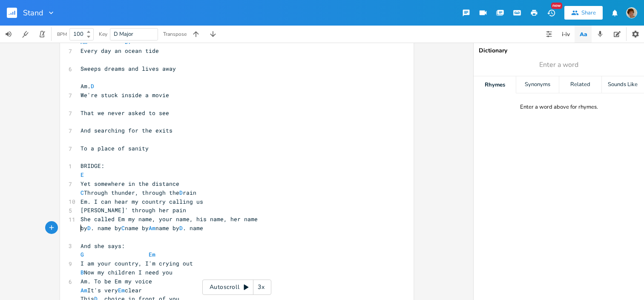 The width and height of the screenshot is (644, 300). Describe the element at coordinates (559, 107) in the screenshot. I see `div: Enter a word above for rhymes.` at that location.